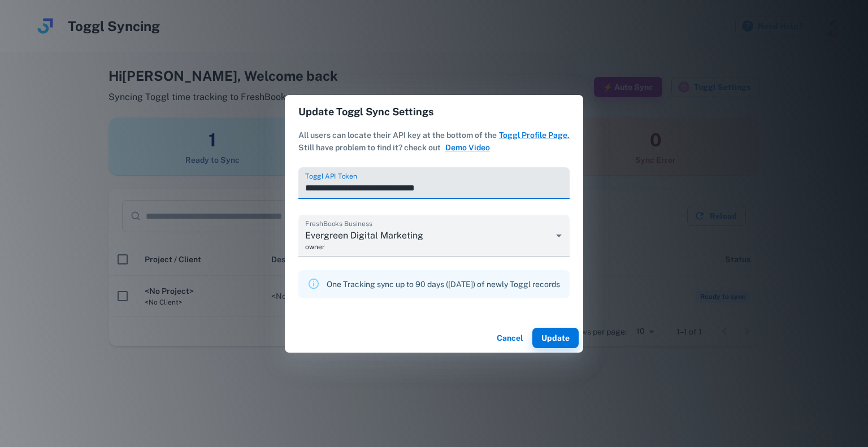 The image size is (868, 447). I want to click on span: Evergreen Digital Marketing, so click(429, 235).